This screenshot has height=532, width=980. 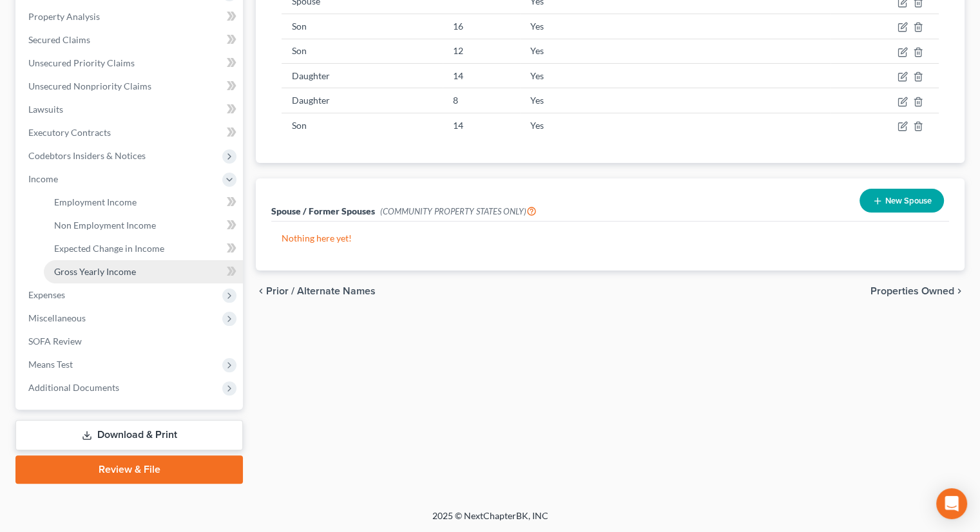 I want to click on span: Prior / Alternate Names, so click(x=321, y=291).